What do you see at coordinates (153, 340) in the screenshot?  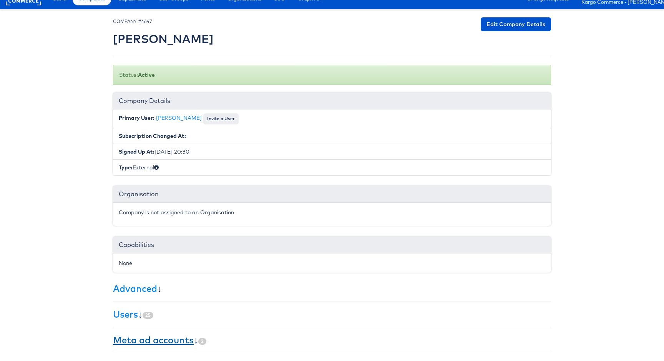 I see `a: Meta ad accounts` at bounding box center [153, 340].